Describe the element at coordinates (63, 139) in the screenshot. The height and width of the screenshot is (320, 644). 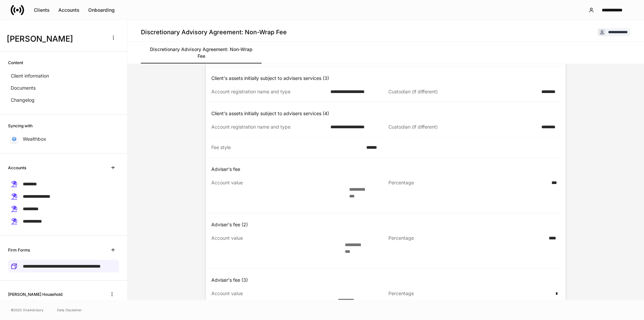
I see `a: Wealthbox` at that location.